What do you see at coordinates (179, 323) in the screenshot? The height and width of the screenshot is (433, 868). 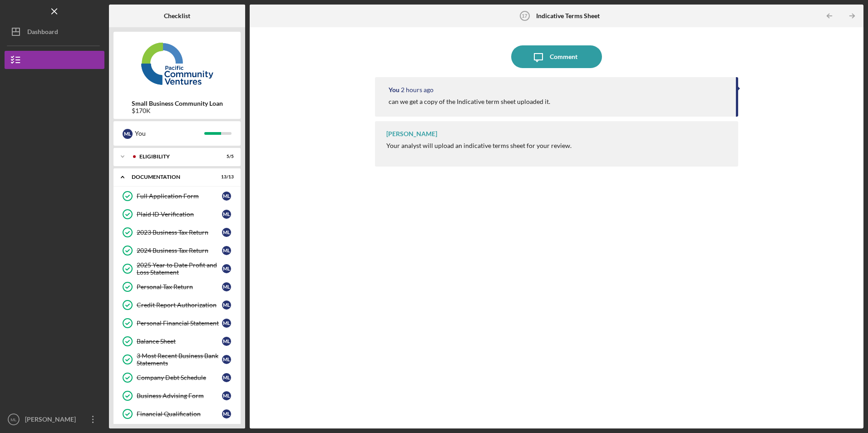 I see `div: Personal Financial Statement` at bounding box center [179, 323].